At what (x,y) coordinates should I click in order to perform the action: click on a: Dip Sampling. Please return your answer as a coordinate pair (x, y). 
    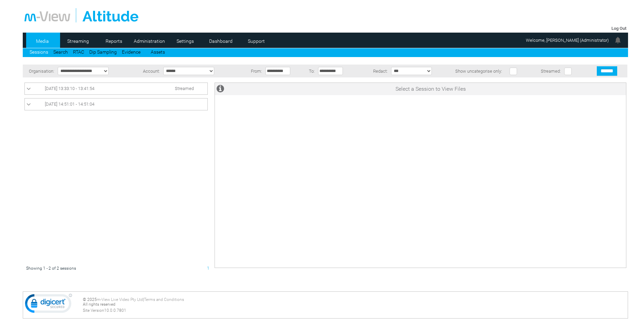
    Looking at the image, I should click on (103, 52).